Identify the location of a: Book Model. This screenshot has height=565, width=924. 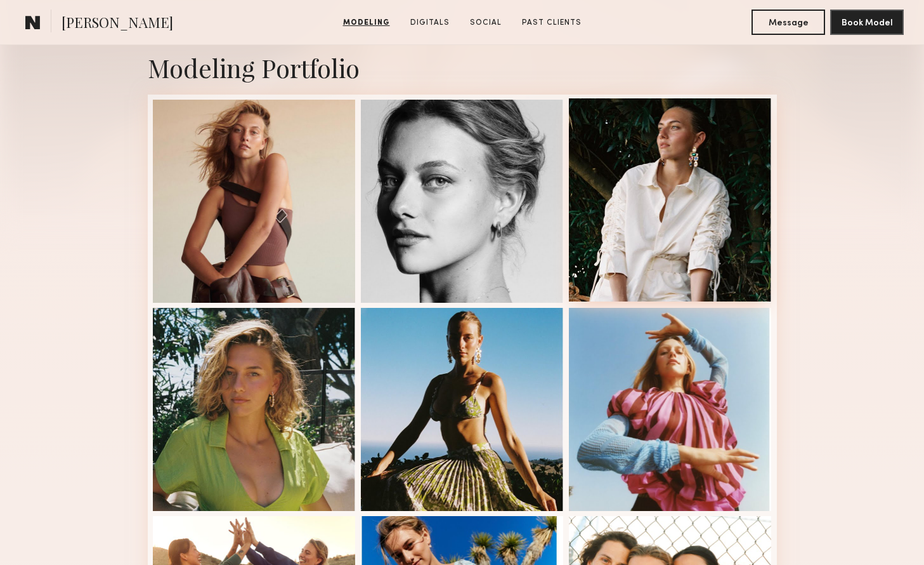
(867, 21).